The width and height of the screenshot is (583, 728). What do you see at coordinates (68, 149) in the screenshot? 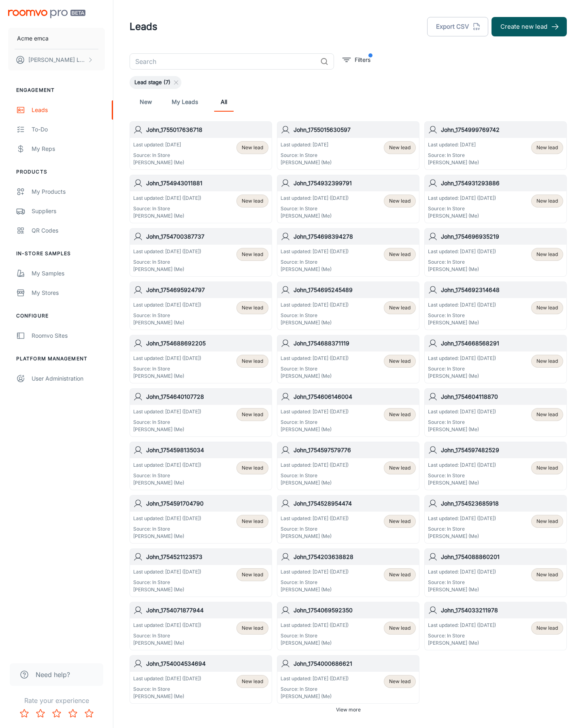
I see `div: My Reps` at bounding box center [68, 149].